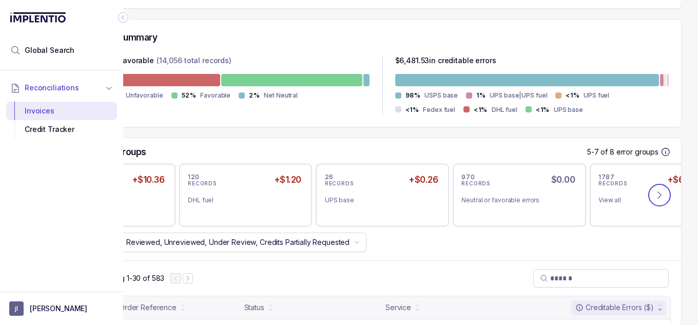  What do you see at coordinates (16, 308) in the screenshot?
I see `span: User initials` at bounding box center [16, 308].